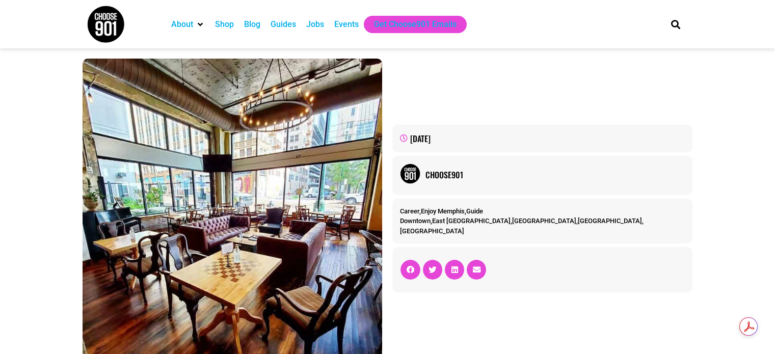 Image resolution: width=775 pixels, height=354 pixels. I want to click on a: Choose901, so click(555, 175).